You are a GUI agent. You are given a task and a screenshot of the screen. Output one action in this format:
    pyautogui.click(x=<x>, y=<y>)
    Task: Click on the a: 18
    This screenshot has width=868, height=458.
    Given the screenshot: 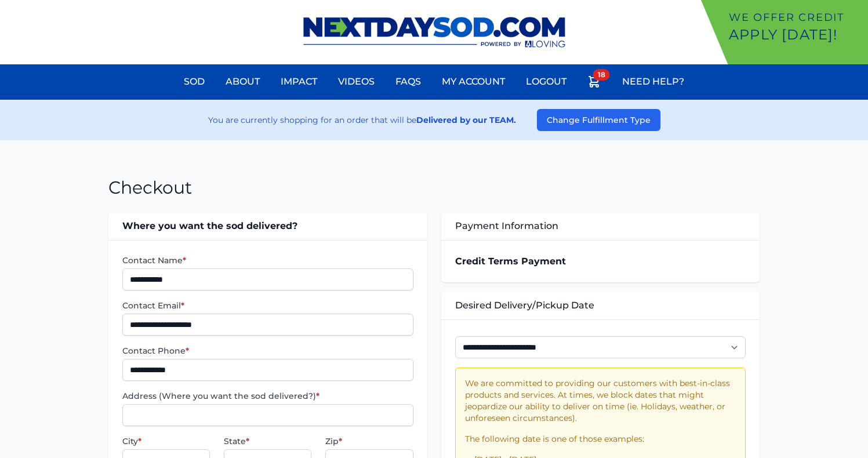 What is the action you would take?
    pyautogui.click(x=595, y=83)
    